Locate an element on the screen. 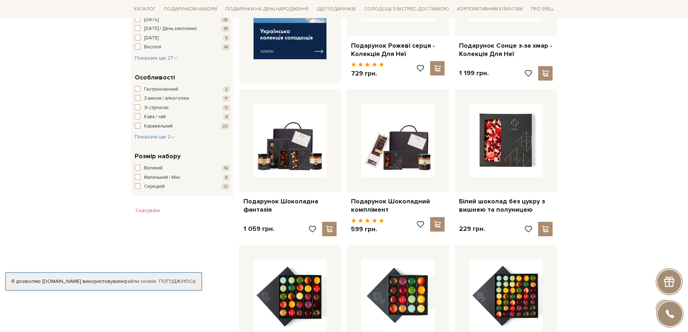  button: Показати ще 2 is located at coordinates (155, 137).